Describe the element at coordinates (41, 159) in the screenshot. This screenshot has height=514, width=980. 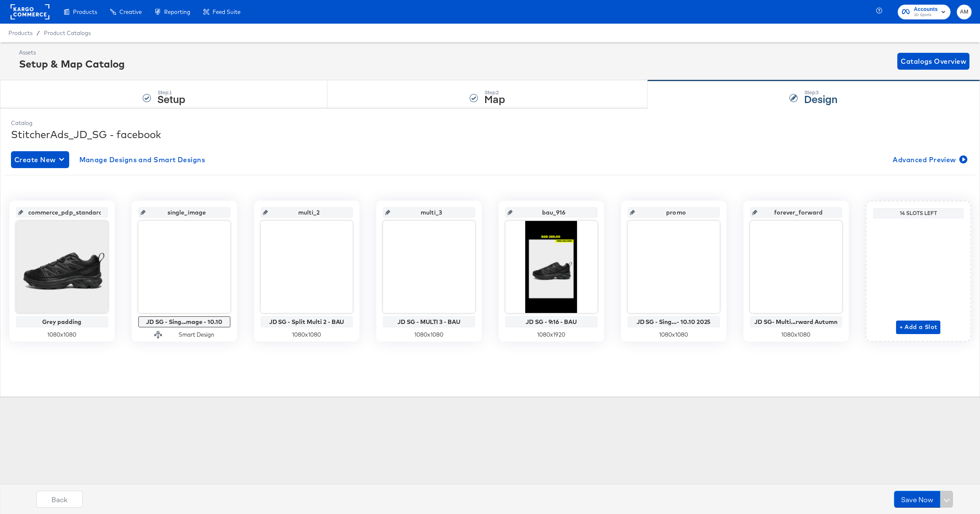
I see `span: Create New` at that location.